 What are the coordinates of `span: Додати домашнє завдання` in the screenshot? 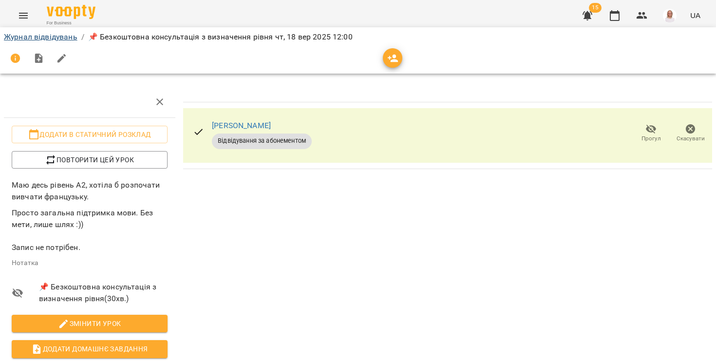 It's located at (90, 349).